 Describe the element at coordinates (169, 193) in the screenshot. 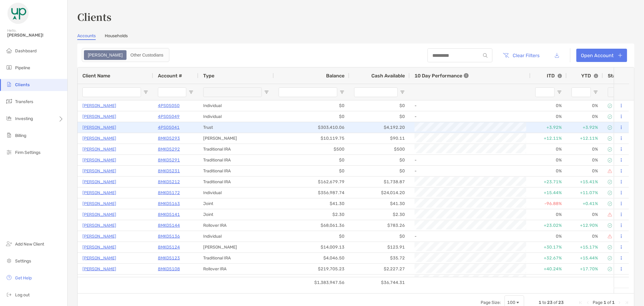

I see `p: 8MK05172` at that location.